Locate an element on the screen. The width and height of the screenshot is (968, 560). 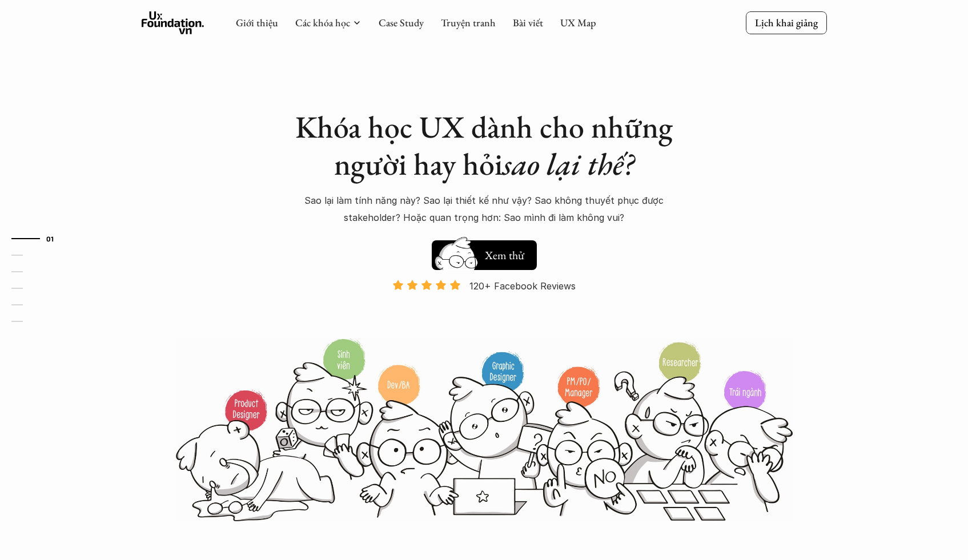
p: Lịch khai giảng is located at coordinates (786, 22).